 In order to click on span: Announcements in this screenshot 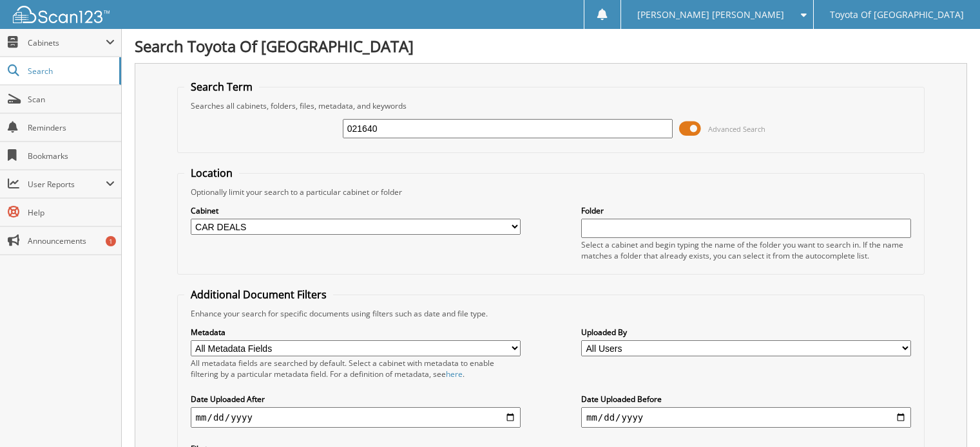, I will do `click(71, 241)`.